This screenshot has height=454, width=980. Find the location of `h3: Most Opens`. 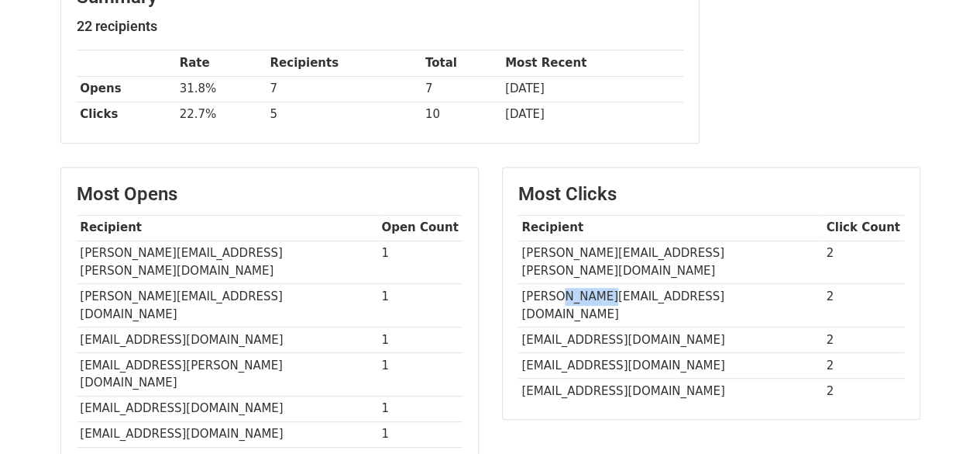

h3: Most Opens is located at coordinates (270, 194).